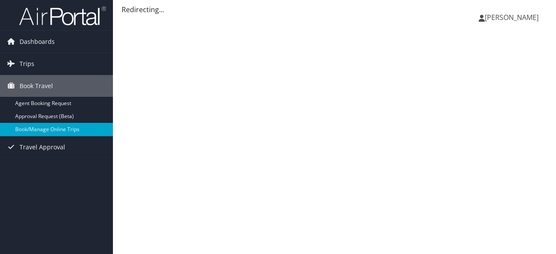 The image size is (556, 254). Describe the element at coordinates (42, 147) in the screenshot. I see `span: Travel Approval` at that location.